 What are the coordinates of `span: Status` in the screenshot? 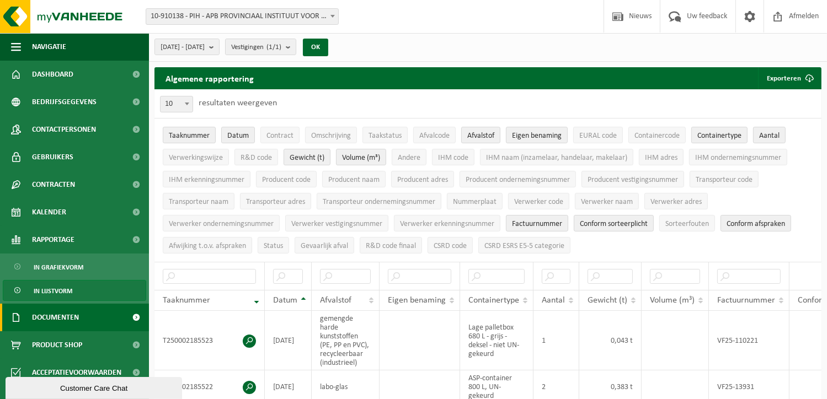 It's located at (273, 246).